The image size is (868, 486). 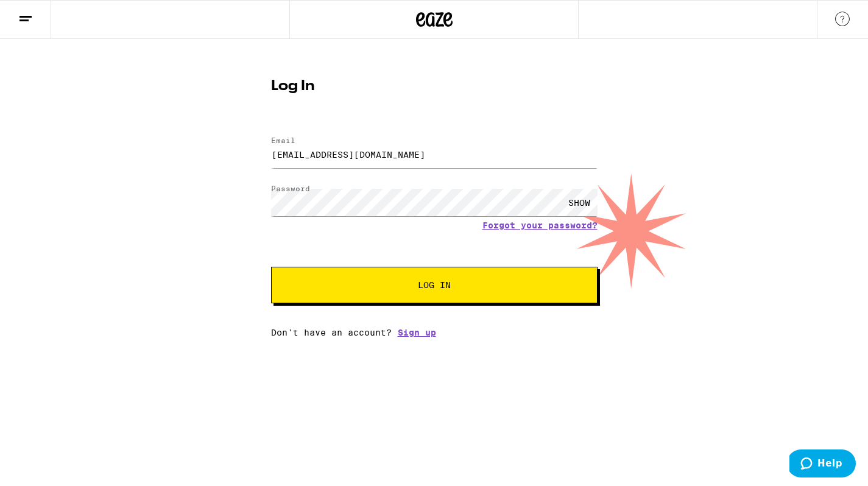 What do you see at coordinates (434, 285) in the screenshot?
I see `span: Log In` at bounding box center [434, 285].